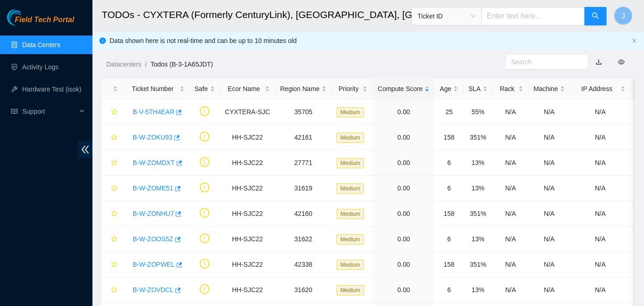 Image resolution: width=644 pixels, height=306 pixels. Describe the element at coordinates (153, 290) in the screenshot. I see `a: B-W-ZOVDCL` at that location.